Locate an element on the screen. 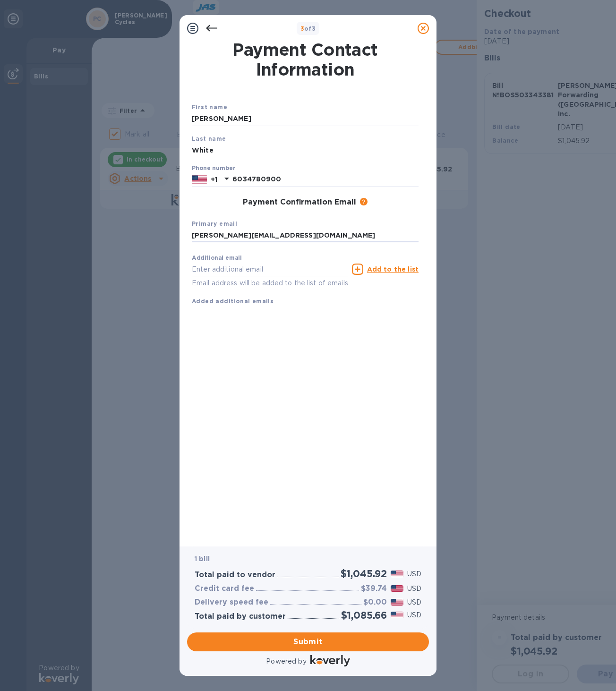  span: Submit is located at coordinates (308, 642).